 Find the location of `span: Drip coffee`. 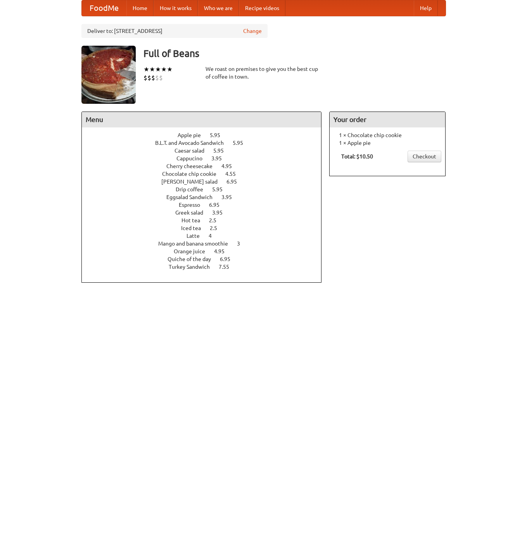

span: Drip coffee is located at coordinates (193, 189).